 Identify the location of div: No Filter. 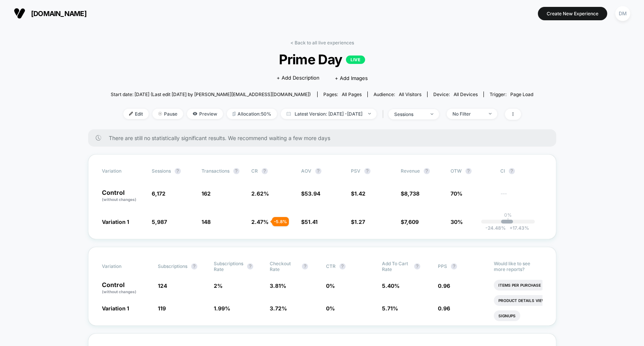
(467, 114).